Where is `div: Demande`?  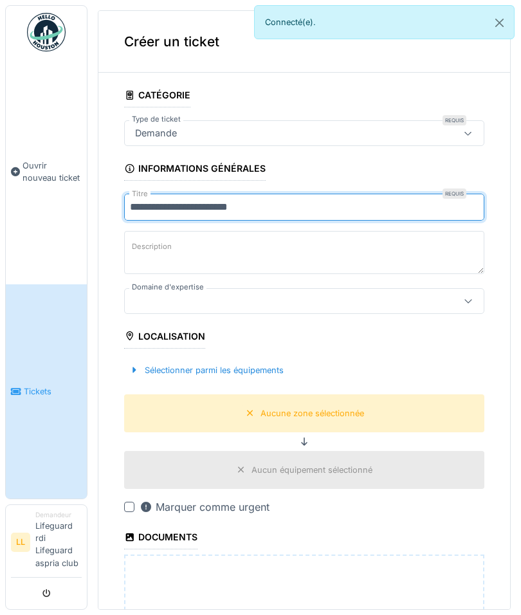
div: Demande is located at coordinates (156, 133).